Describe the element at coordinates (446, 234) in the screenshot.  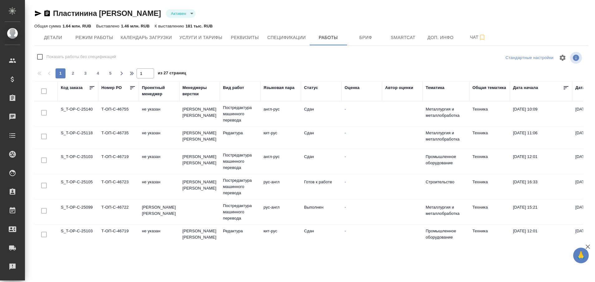
I see `p: Промышленное оборудование` at that location.